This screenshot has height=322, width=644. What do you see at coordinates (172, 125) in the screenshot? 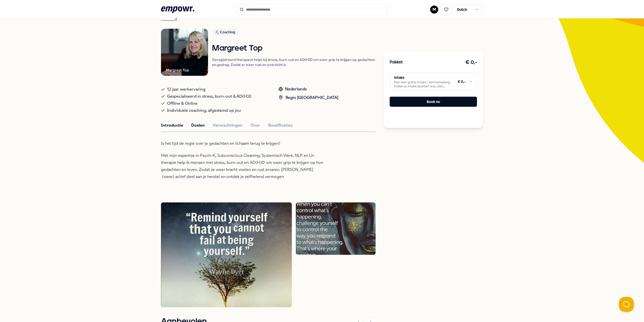
I see `button: Introductie` at bounding box center [172, 125].